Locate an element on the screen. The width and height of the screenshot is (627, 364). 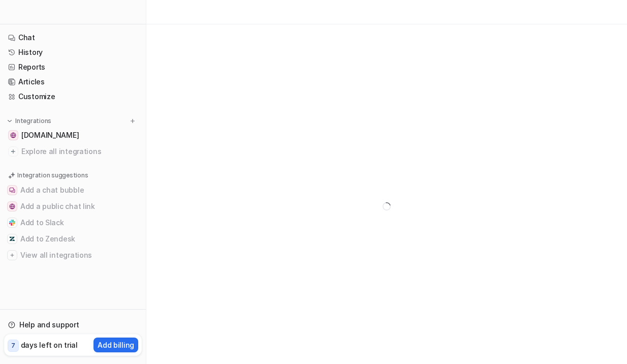
img: menu_add.svg is located at coordinates (133, 121).